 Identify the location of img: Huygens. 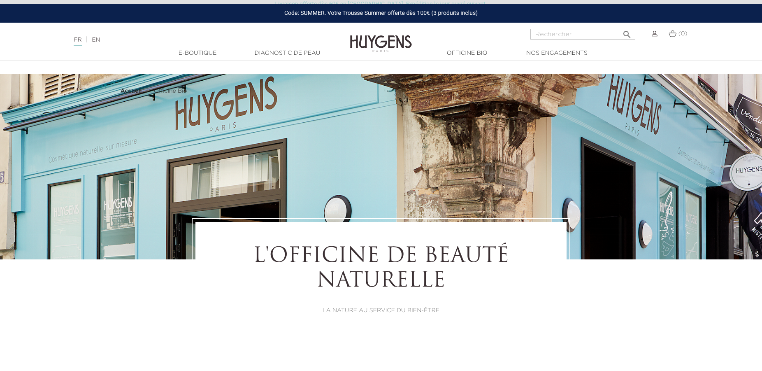
(381, 37).